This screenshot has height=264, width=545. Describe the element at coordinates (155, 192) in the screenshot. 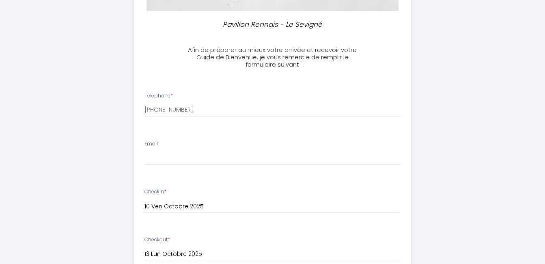

I see `label: Checkin` at that location.